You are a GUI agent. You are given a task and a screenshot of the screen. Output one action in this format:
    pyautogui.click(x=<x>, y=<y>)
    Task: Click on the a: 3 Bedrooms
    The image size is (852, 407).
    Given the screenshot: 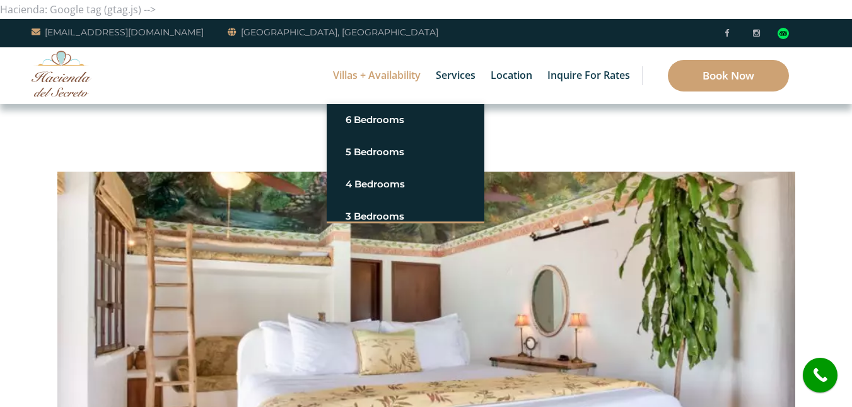 What is the action you would take?
    pyautogui.click(x=406, y=216)
    